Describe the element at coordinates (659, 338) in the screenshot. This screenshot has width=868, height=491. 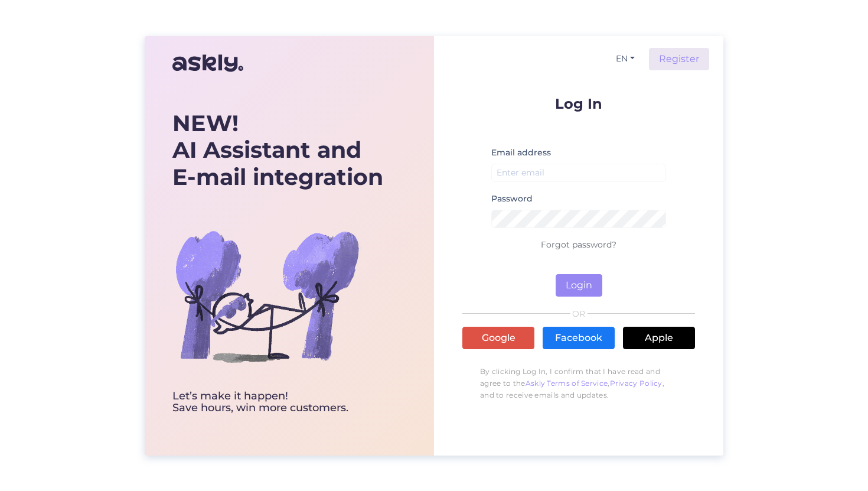
I see `a: Apple` at that location.